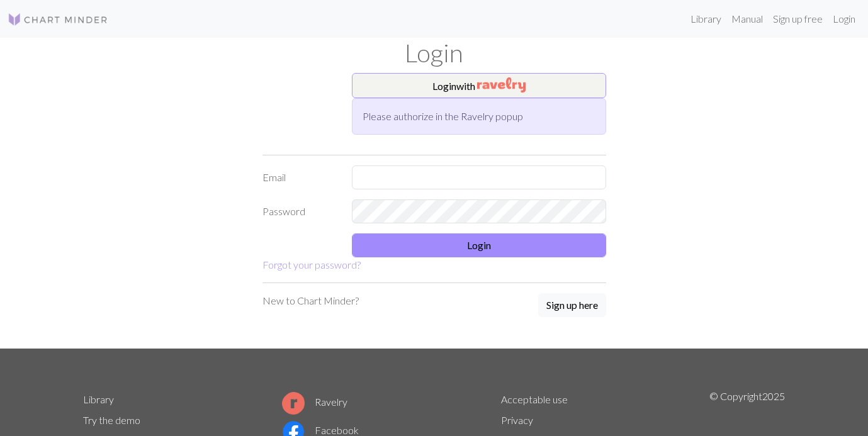  I want to click on button: Loginwith, so click(479, 86).